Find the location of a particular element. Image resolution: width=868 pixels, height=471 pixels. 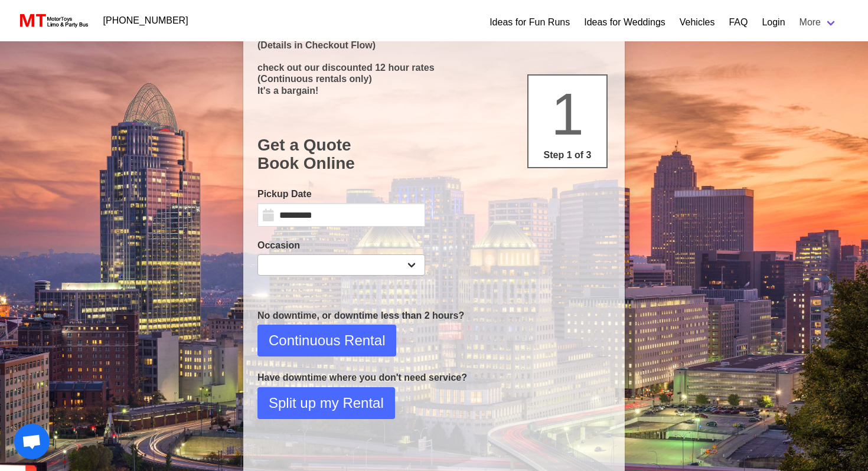

a: Ideas for Fun Runs is located at coordinates (530, 22).